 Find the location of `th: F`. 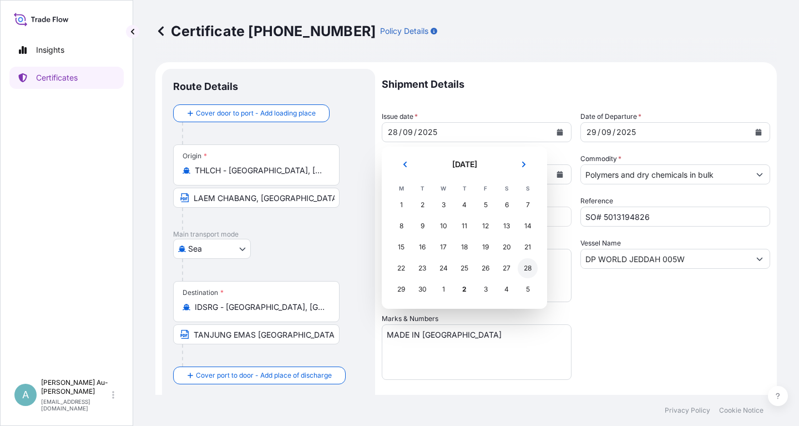

th: F is located at coordinates (485, 188).